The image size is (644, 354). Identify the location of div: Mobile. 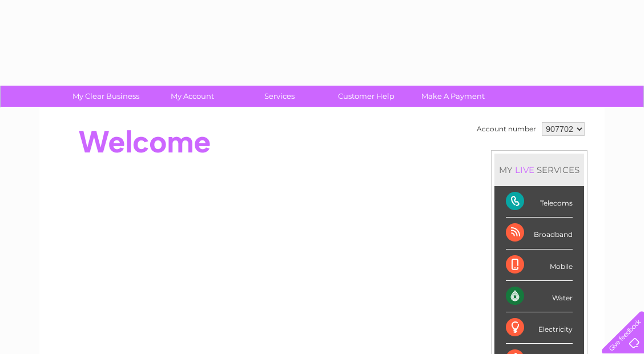
(539, 265).